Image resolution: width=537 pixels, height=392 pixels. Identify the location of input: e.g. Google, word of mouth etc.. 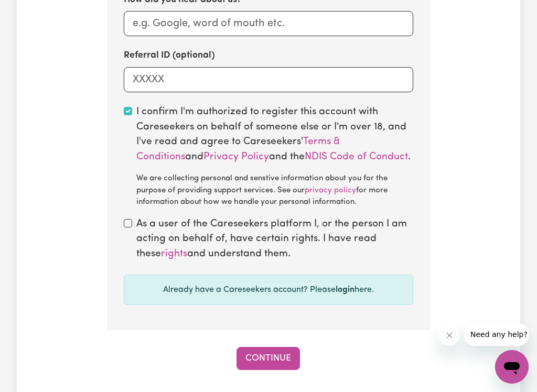
(268, 24).